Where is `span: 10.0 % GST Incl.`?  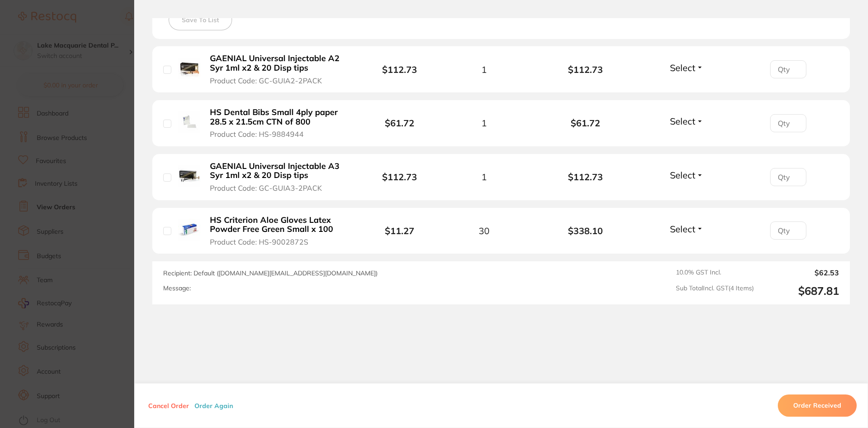
span: 10.0 % GST Incl. is located at coordinates (715, 273).